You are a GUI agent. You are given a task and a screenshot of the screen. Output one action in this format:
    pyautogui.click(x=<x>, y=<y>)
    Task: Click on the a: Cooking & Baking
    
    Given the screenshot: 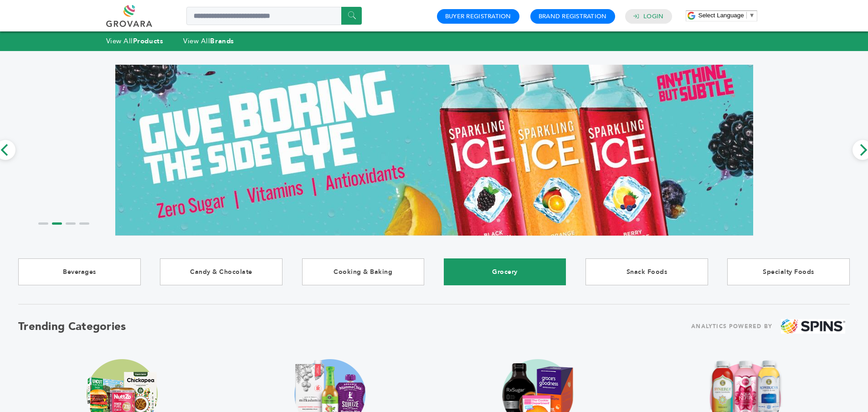 What is the action you would take?
    pyautogui.click(x=363, y=272)
    